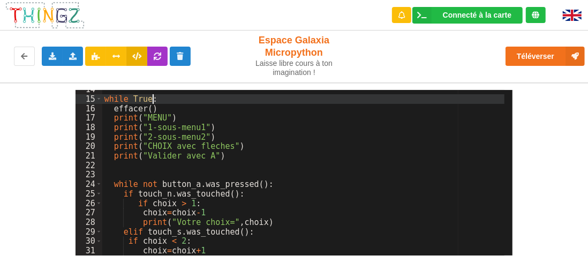 This screenshot has width=588, height=263. I want to click on div: 23, so click(89, 174).